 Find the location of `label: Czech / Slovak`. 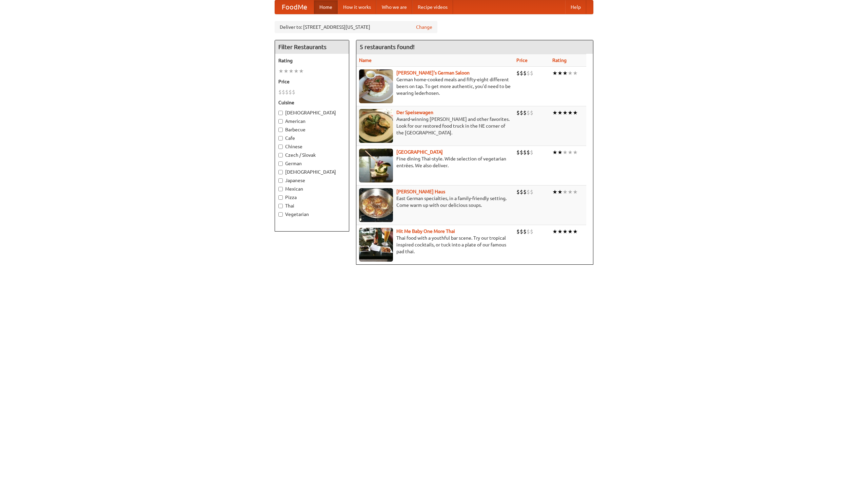

label: Czech / Slovak is located at coordinates (312, 155).